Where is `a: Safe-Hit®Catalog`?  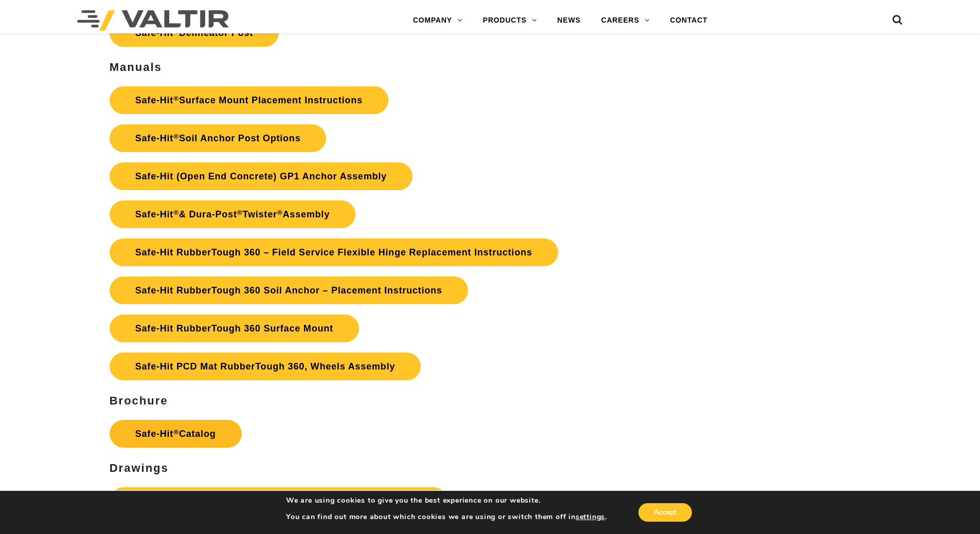
a: Safe-Hit®Catalog is located at coordinates (176, 434).